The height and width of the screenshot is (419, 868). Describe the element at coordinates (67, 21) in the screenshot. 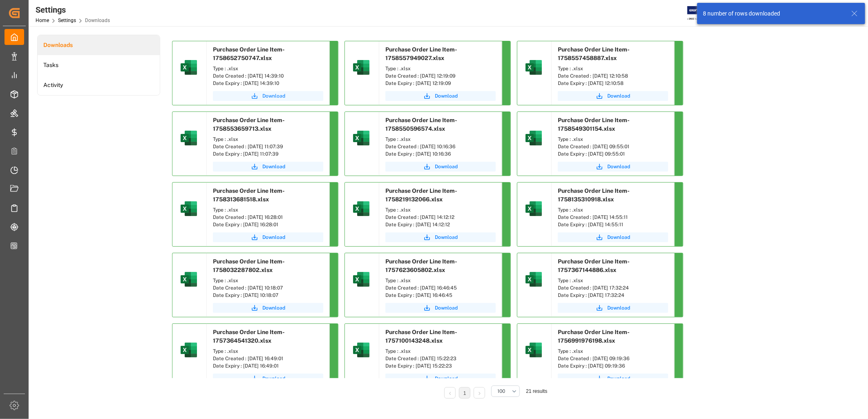

I see `a: Settings` at that location.